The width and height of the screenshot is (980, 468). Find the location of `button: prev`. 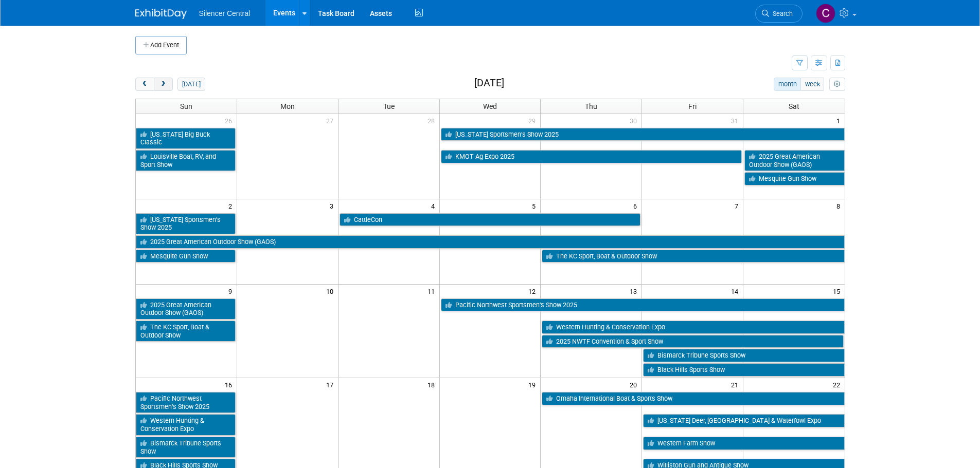

button: prev is located at coordinates (144, 84).